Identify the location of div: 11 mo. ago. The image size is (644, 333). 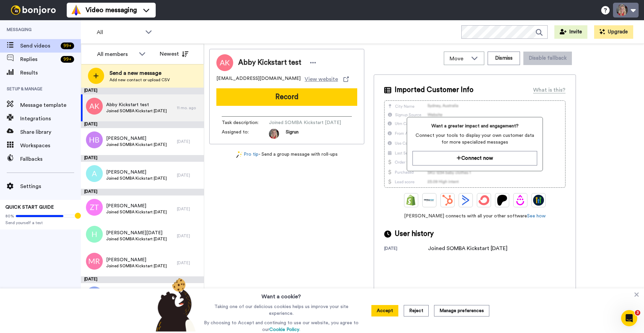
(188, 108).